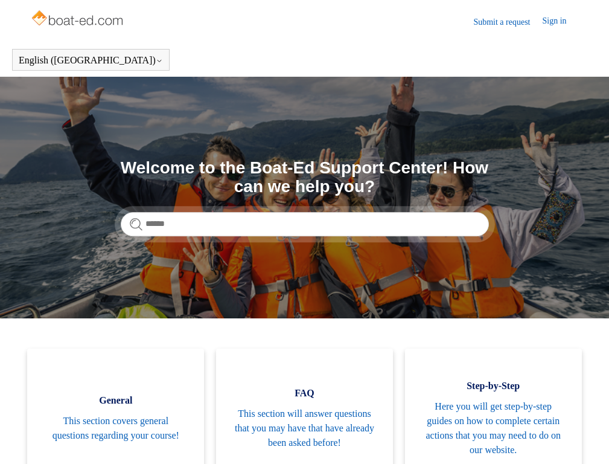  I want to click on h1: Welcome to the Boat-Ed Support Center! How can we help you?, so click(305, 177).